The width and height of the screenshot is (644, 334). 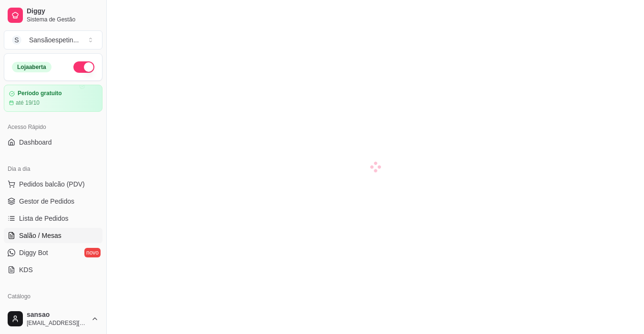 I want to click on article: Período gratuito, so click(x=40, y=93).